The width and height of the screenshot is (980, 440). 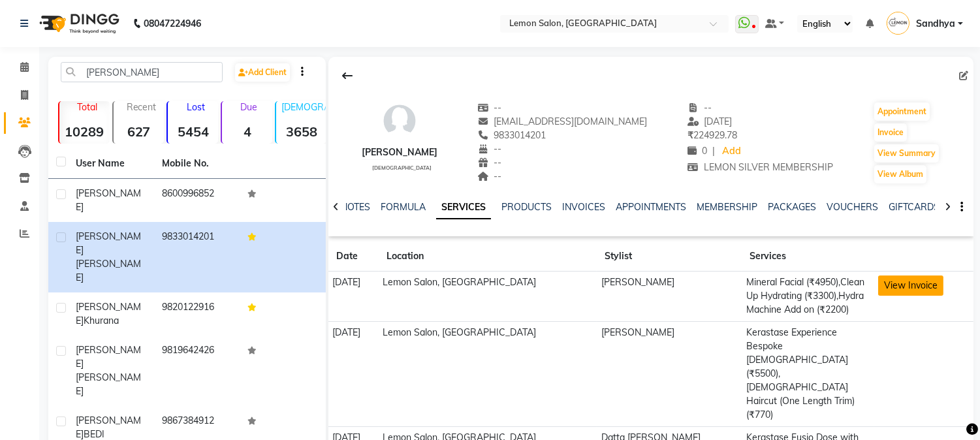 I want to click on a: PRODUCTS, so click(x=526, y=207).